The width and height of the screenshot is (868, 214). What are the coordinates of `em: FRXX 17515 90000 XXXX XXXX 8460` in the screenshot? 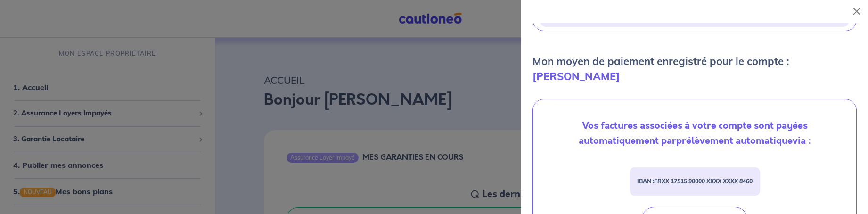 It's located at (703, 181).